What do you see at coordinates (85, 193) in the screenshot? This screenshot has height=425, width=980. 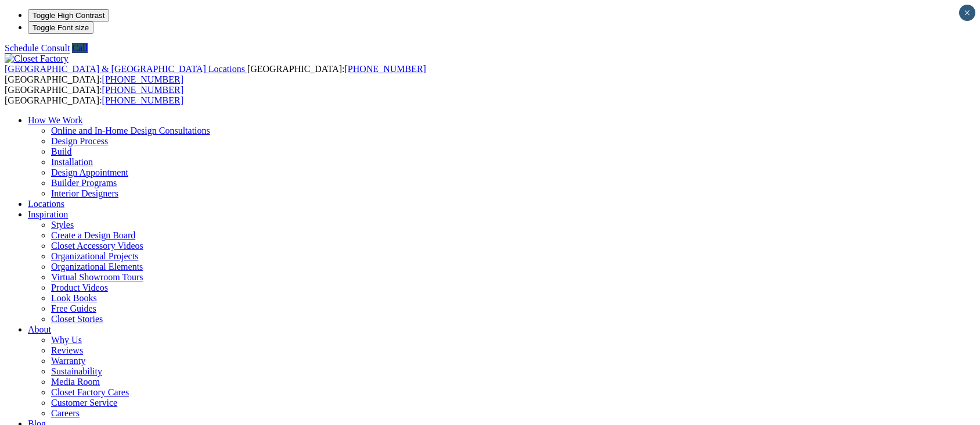 I see `a: Interior Designers` at bounding box center [85, 193].